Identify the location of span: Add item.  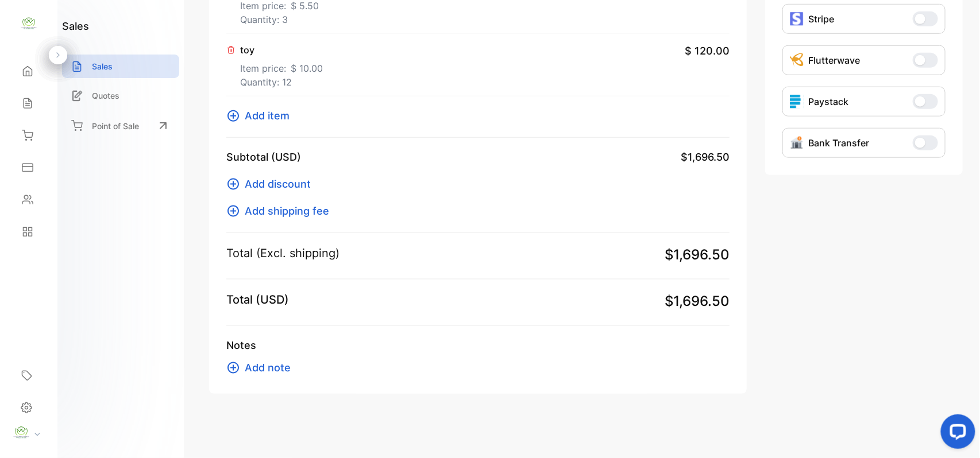
(267, 116).